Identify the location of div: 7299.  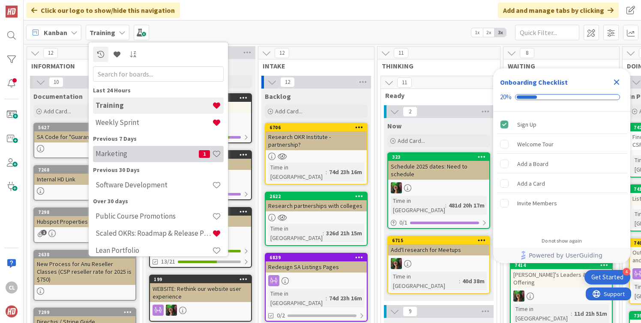
(87, 313).